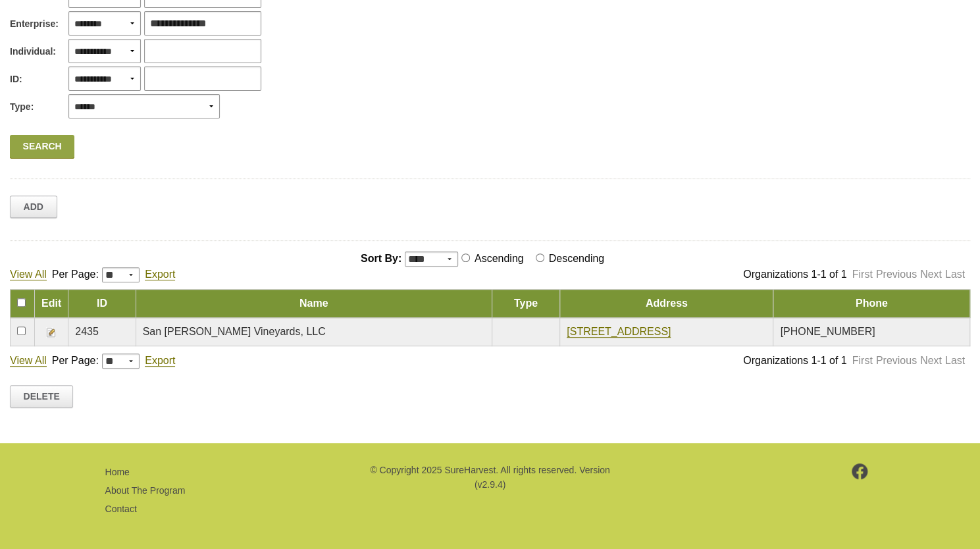  I want to click on img: footer-facebook.png, so click(860, 471).